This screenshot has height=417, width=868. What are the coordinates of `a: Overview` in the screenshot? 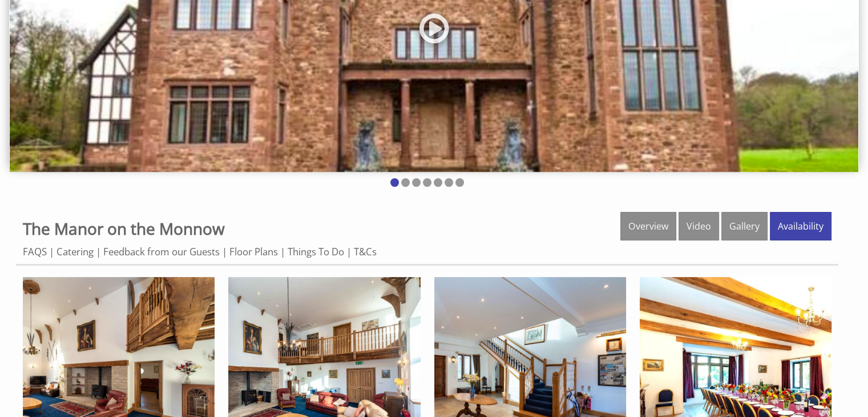 It's located at (649, 226).